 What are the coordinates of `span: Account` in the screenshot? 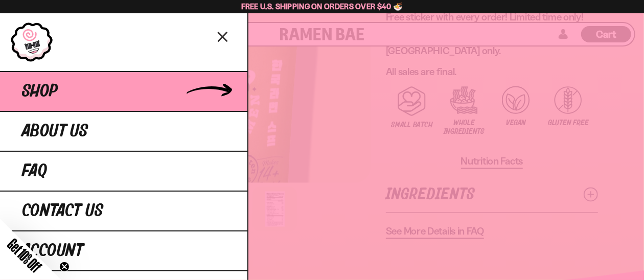 It's located at (53, 251).